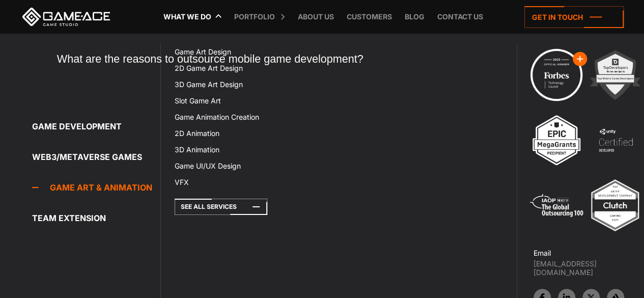 The height and width of the screenshot is (298, 644). What do you see at coordinates (224, 182) in the screenshot?
I see `a: VFX` at bounding box center [224, 182].